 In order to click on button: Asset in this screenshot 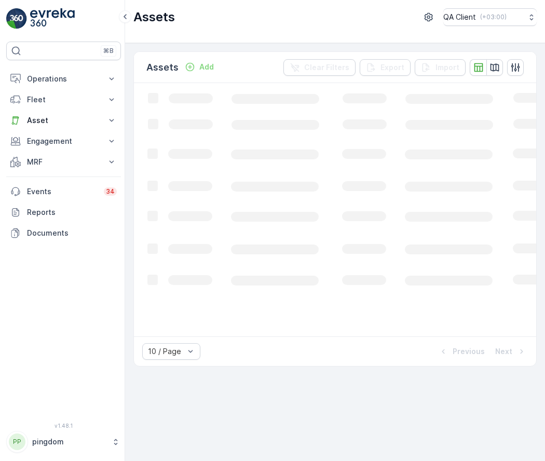, I will do `click(63, 120)`.